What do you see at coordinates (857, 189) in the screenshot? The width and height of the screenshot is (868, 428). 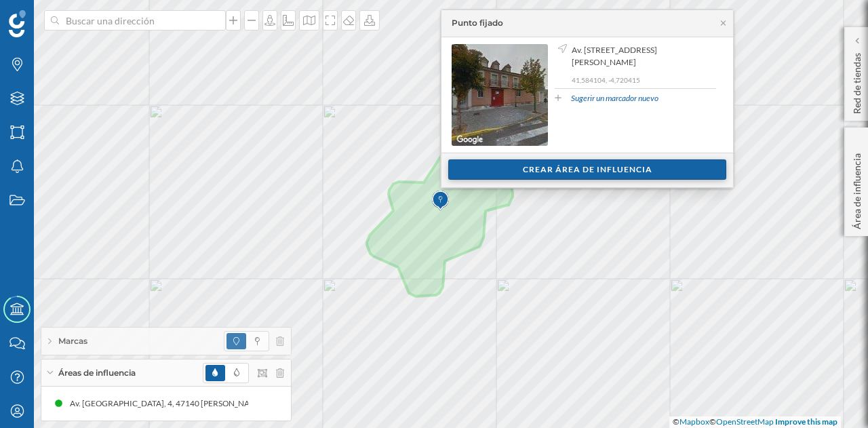 I see `p: Área de influencia` at bounding box center [857, 189].